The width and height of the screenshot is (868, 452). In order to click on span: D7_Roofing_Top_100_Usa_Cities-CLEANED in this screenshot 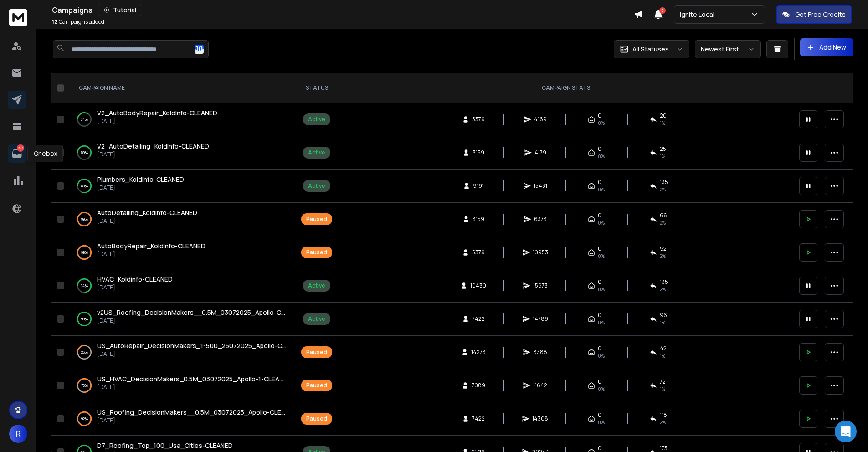, I will do `click(165, 445)`.